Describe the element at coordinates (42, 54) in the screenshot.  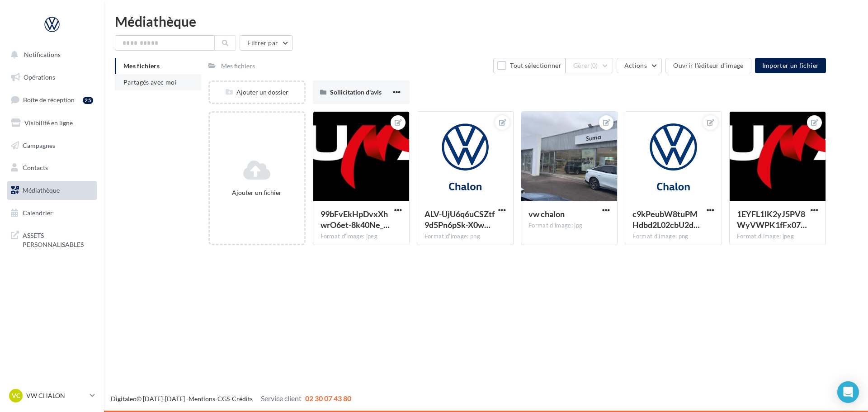
I see `span: Notifications` at that location.